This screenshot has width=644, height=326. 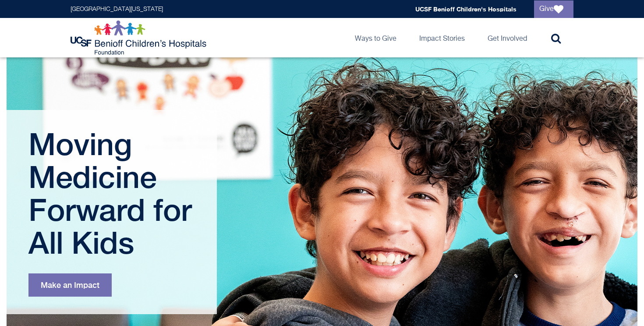 I want to click on img: Logo for UCSF Benioff Children's Hospitals Foundation, so click(x=139, y=38).